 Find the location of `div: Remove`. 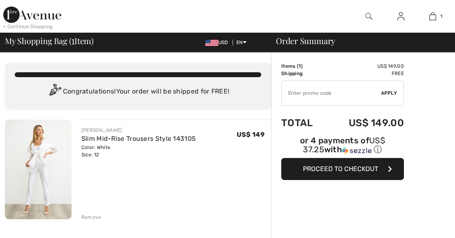

div: Remove is located at coordinates (91, 218).